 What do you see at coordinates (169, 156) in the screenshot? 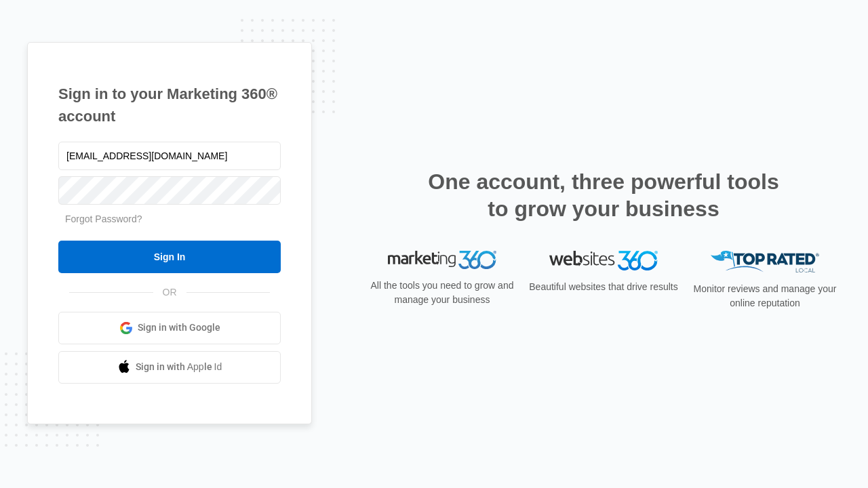
I see `input: Email` at bounding box center [169, 156].